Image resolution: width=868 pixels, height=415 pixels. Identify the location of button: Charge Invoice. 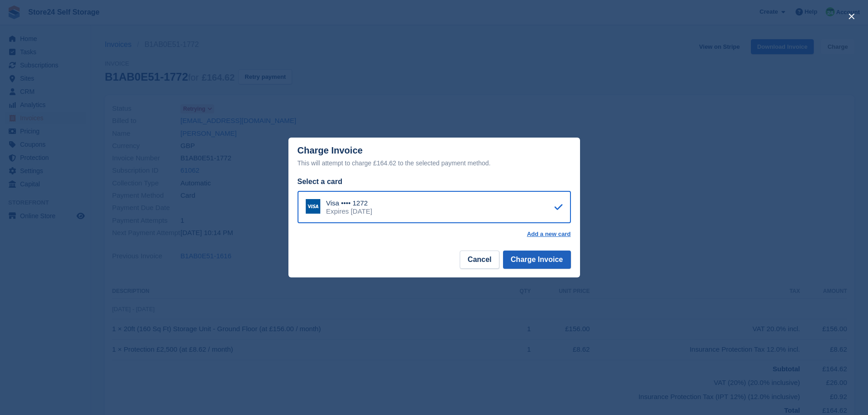
(537, 259).